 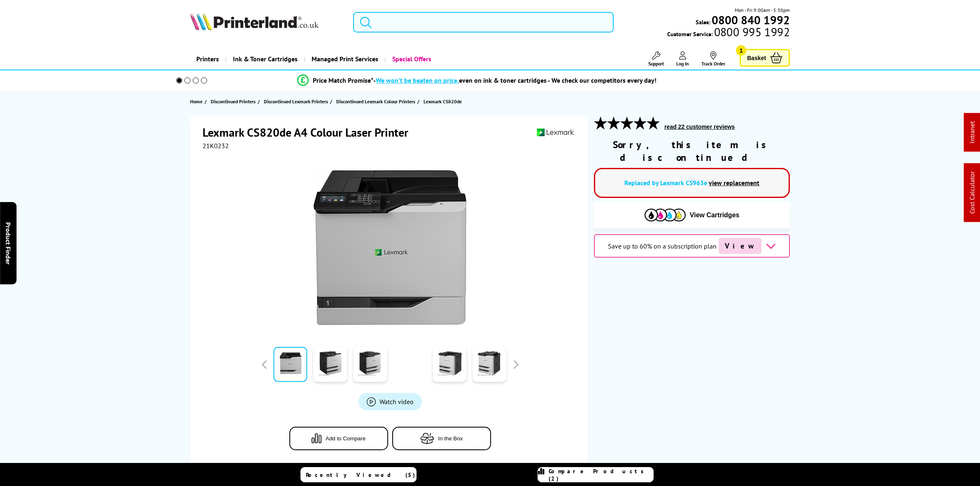 What do you see at coordinates (390, 248) in the screenshot?
I see `img: Lexmark CS820de` at bounding box center [390, 248].